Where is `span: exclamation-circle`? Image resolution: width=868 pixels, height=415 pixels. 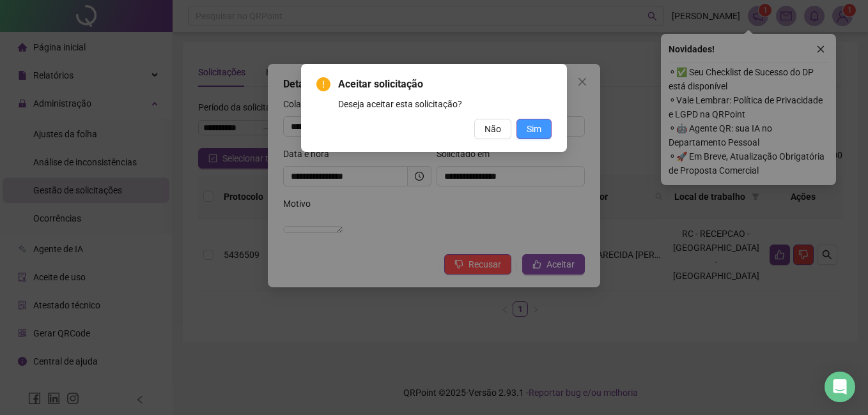
span: exclamation-circle is located at coordinates (324, 84).